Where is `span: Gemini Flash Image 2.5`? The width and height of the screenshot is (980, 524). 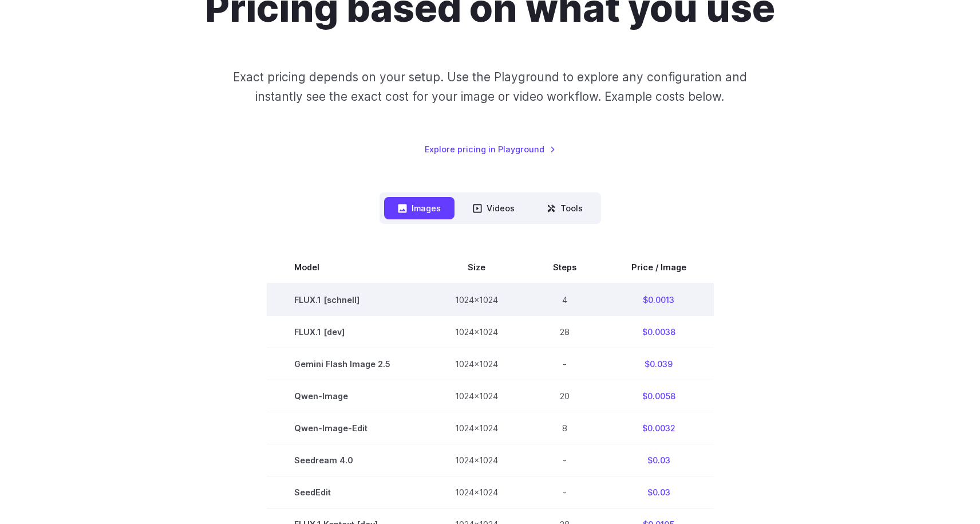
span: Gemini Flash Image 2.5 is located at coordinates (347, 364).